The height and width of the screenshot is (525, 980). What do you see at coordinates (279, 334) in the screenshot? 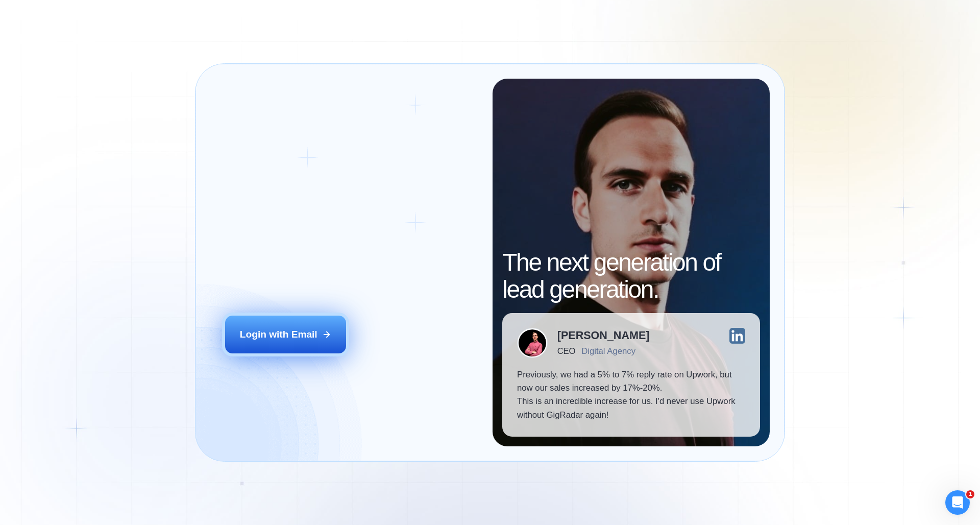
I see `div: Login with Email` at bounding box center [279, 334].